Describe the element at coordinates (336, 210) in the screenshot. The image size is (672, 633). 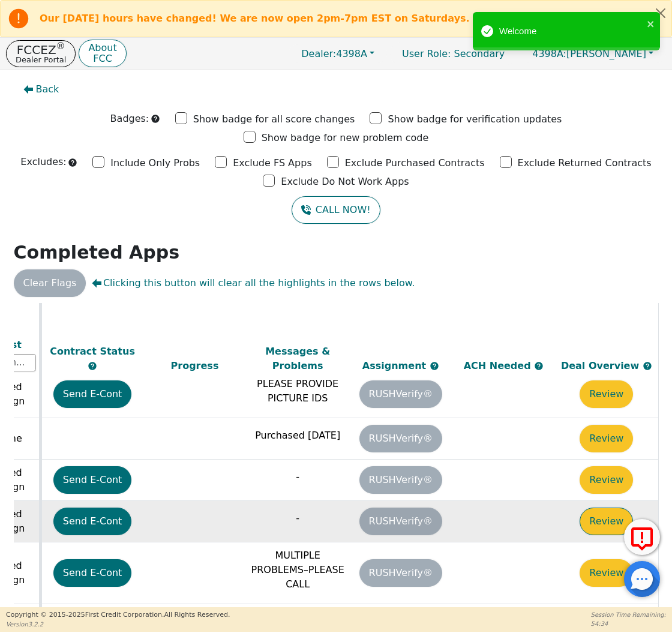
I see `button: CALL NOW!` at that location.